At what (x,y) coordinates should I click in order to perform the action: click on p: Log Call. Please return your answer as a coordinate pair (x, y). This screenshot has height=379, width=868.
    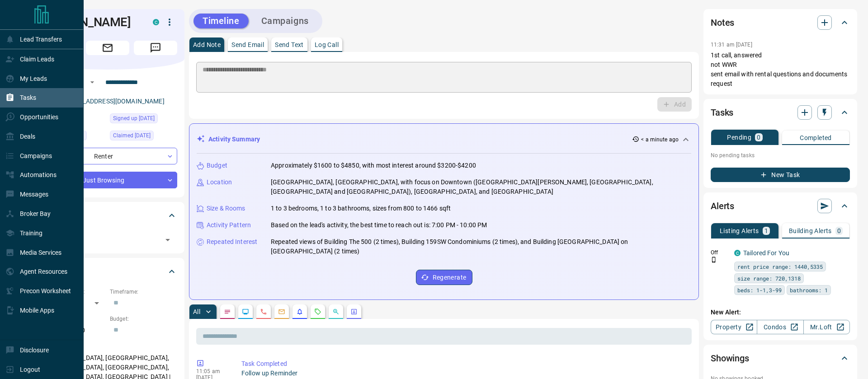
    Looking at the image, I should click on (326, 45).